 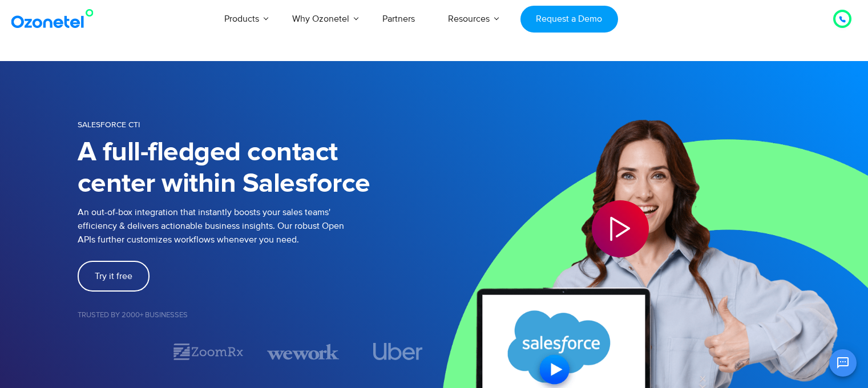 What do you see at coordinates (256, 351) in the screenshot?
I see `div: Image Carousel` at bounding box center [256, 351].